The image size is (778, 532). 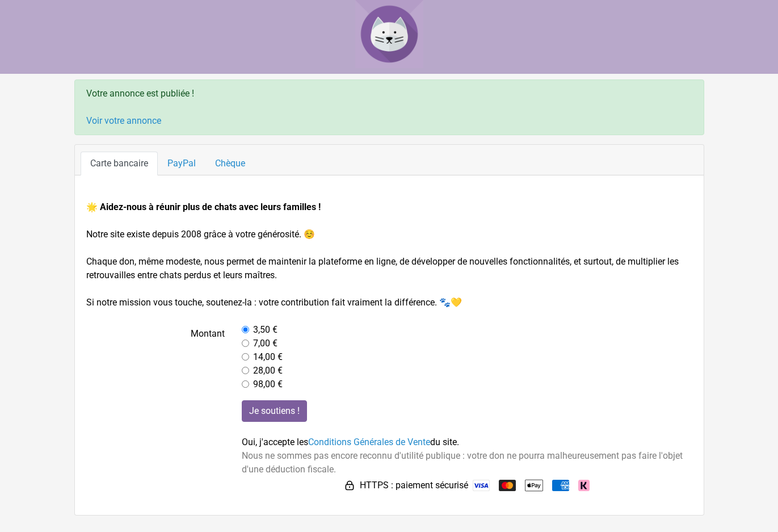 What do you see at coordinates (560, 485) in the screenshot?
I see `img: American Express` at bounding box center [560, 485].